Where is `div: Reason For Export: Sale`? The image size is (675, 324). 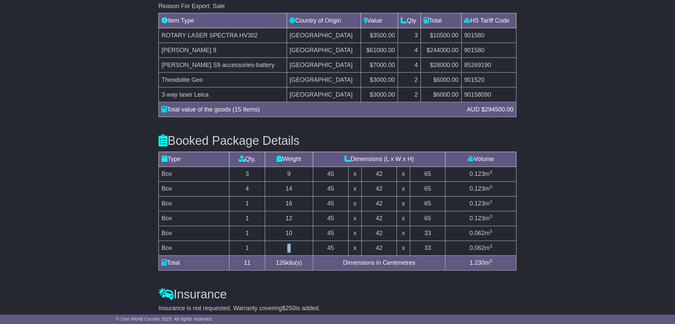 div: Reason For Export: Sale is located at coordinates (337, 6).